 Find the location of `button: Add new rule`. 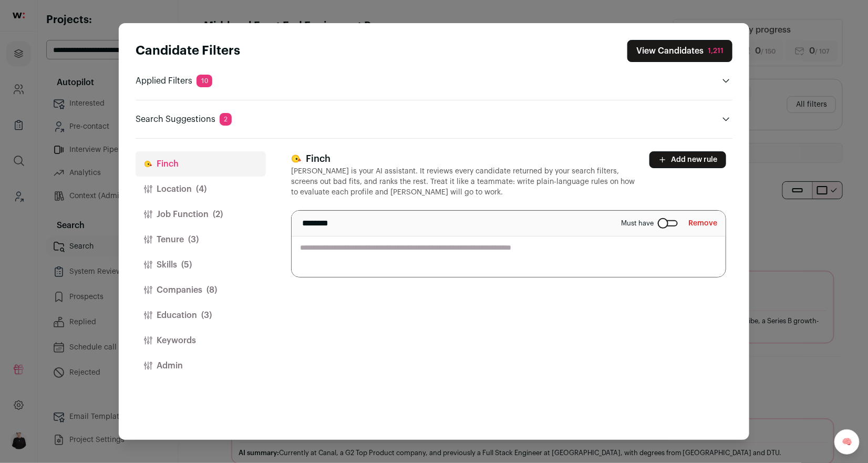

button: Add new rule is located at coordinates (688, 159).